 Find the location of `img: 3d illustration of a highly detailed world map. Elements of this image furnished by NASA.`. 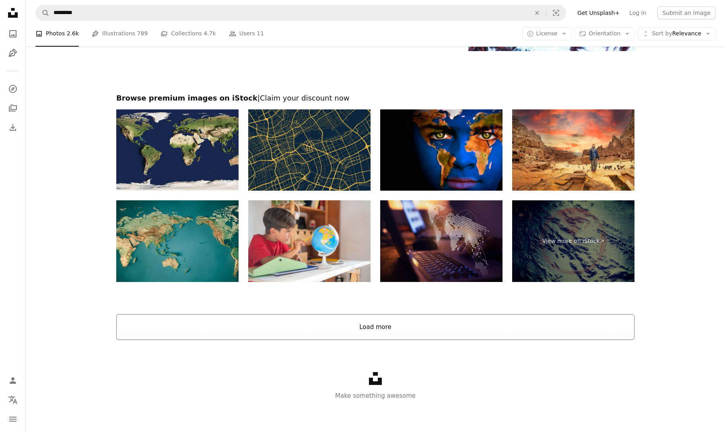

img: 3d illustration of a highly detailed world map. Elements of this image furnished by NASA. is located at coordinates (177, 150).